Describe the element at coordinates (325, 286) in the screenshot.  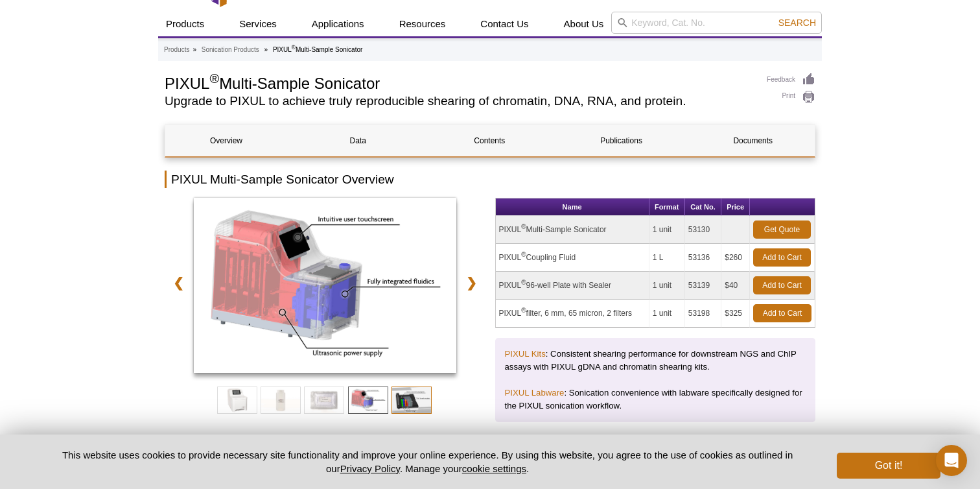
I see `img: PIXUL Schematic` at that location.